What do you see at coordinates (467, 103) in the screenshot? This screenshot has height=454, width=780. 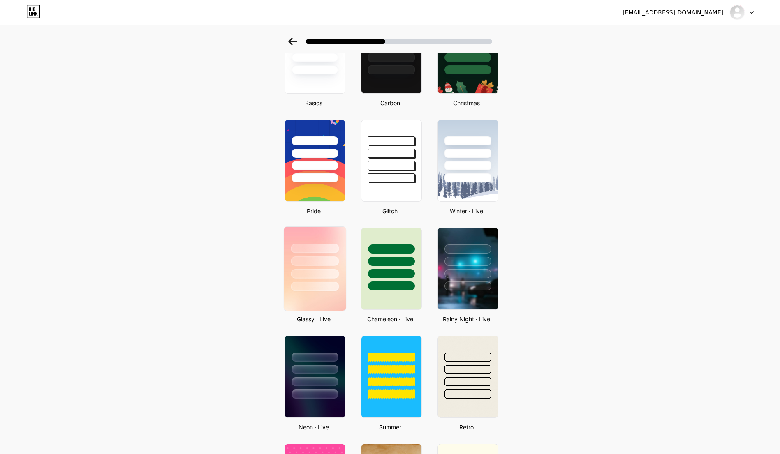 I see `div: Christmas` at bounding box center [467, 103].